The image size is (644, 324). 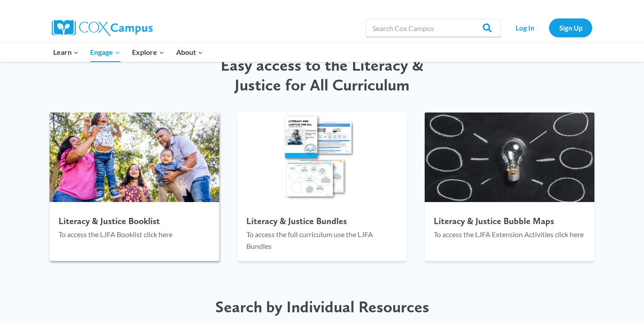 What do you see at coordinates (134, 235) in the screenshot?
I see `p: To access the LJFA Booklist click here` at bounding box center [134, 235].